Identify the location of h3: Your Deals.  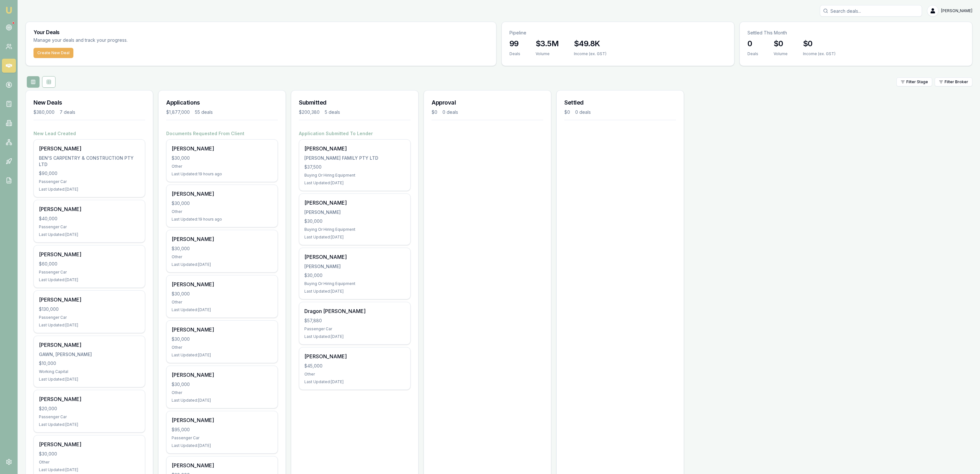
(261, 32).